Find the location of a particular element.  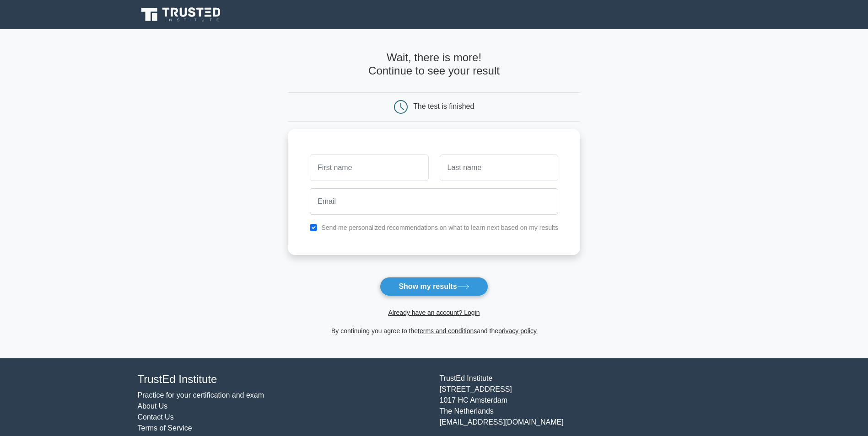

input: Last name is located at coordinates (499, 168).